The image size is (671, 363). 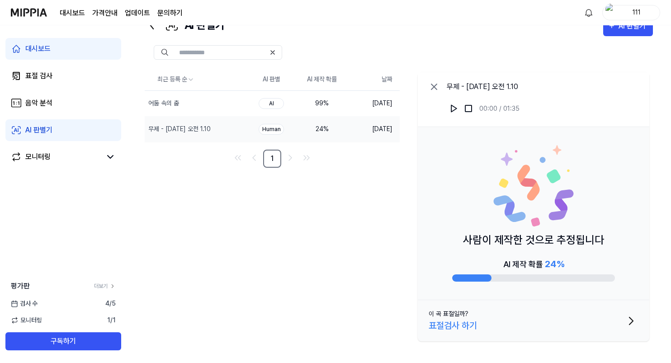 I want to click on img: play, so click(x=454, y=109).